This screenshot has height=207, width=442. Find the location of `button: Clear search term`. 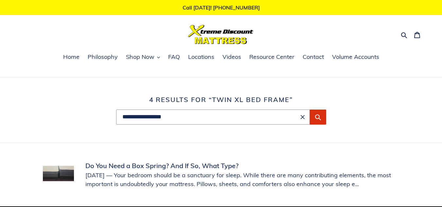

button: Clear search term is located at coordinates (303, 117).